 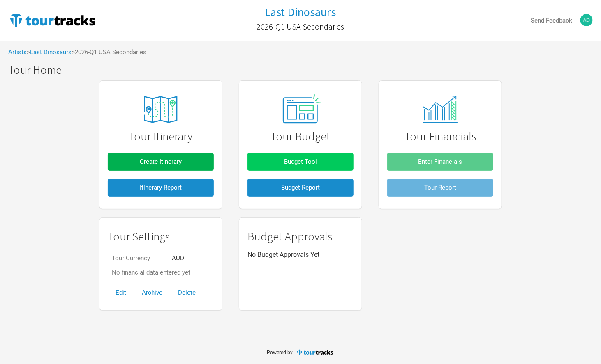 I want to click on span: Powered by, so click(x=280, y=353).